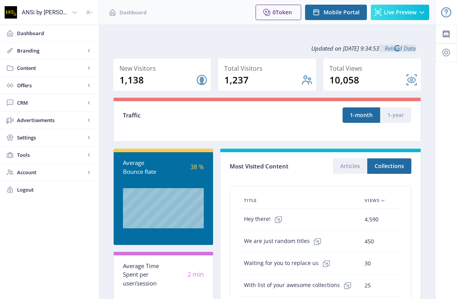 The height and width of the screenshot is (299, 457). I want to click on span: Token, so click(284, 12).